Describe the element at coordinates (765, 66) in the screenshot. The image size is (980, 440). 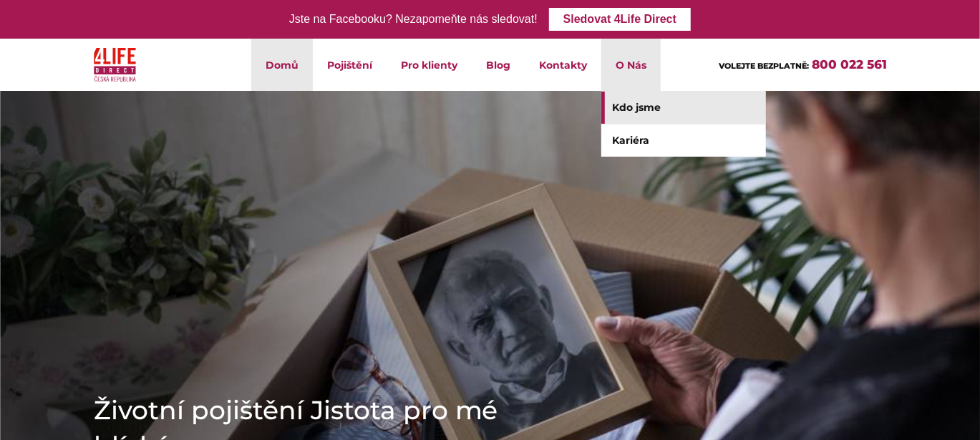
I see `span: VOLEJTE BEZPLATNĚ:` at that location.